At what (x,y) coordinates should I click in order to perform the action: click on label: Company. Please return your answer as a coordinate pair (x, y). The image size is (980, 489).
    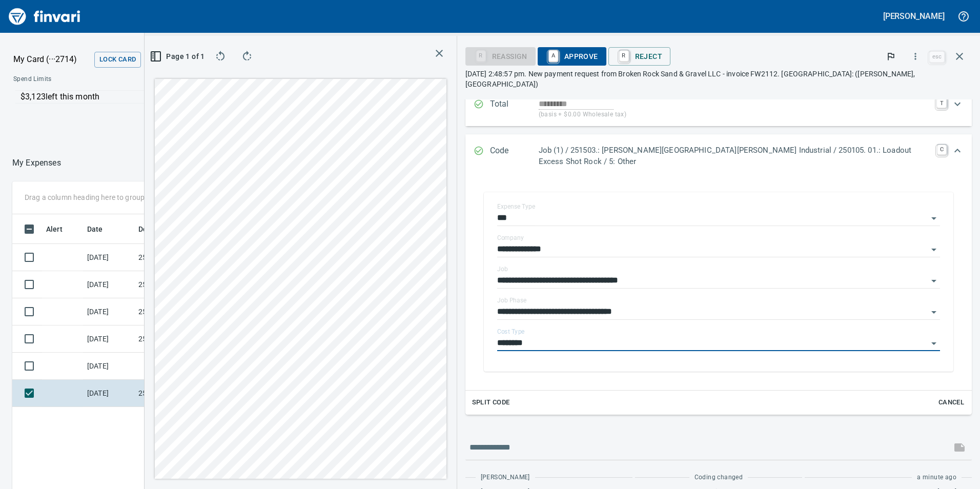
    Looking at the image, I should click on (510, 238).